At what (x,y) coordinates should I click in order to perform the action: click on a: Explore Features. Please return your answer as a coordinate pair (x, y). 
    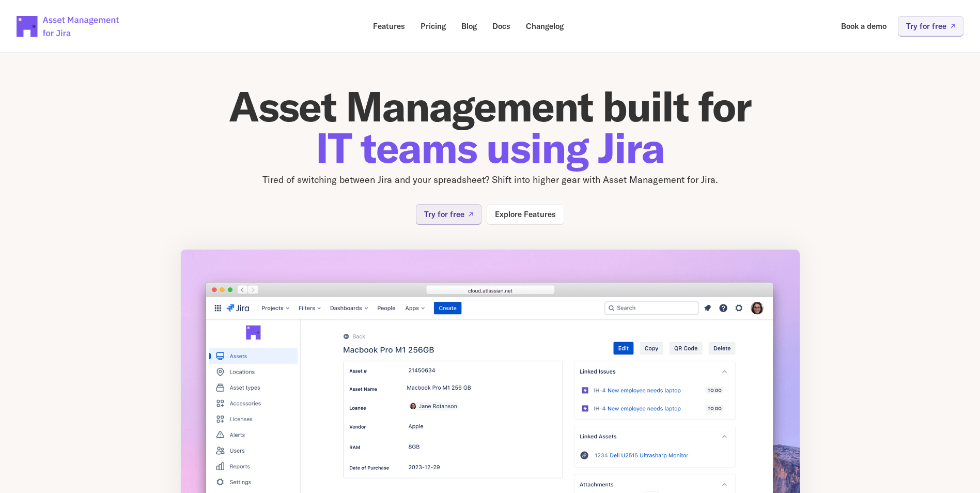
    Looking at the image, I should click on (525, 214).